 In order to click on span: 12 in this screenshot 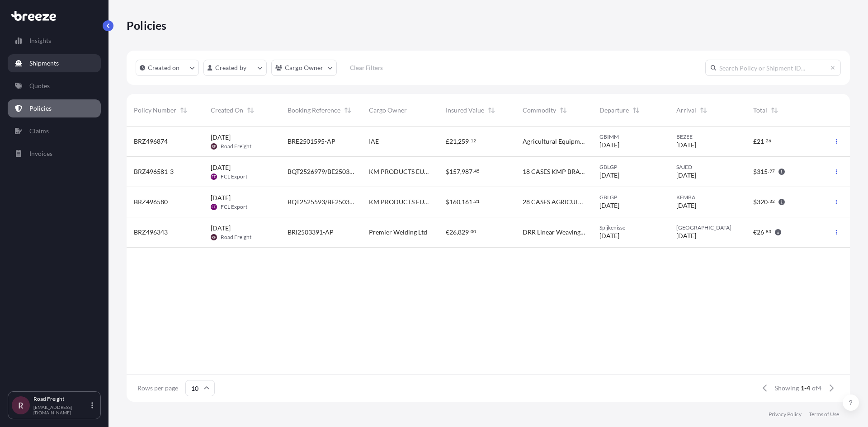, I will do `click(473, 141)`.